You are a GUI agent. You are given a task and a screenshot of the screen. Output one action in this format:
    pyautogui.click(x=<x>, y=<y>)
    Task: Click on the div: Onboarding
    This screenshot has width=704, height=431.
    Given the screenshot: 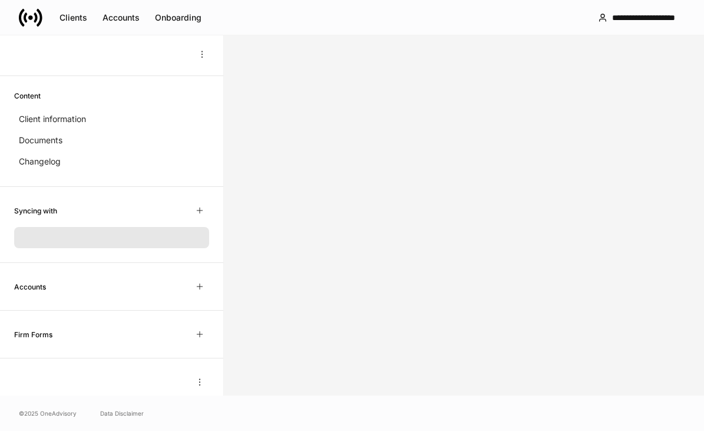 What is the action you would take?
    pyautogui.click(x=178, y=18)
    